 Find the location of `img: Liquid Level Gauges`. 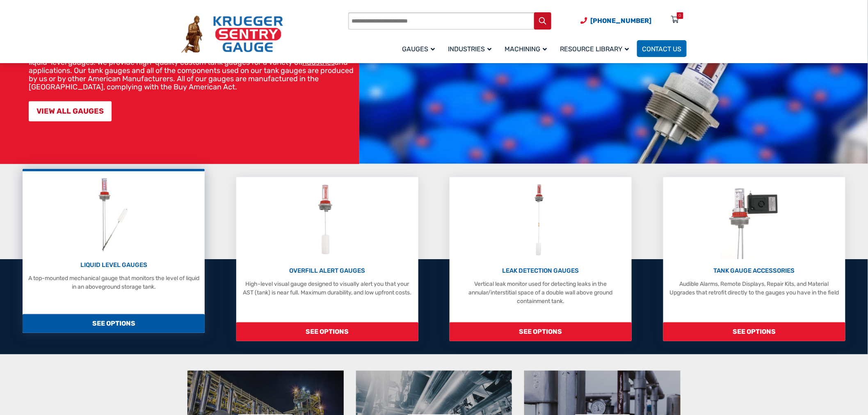

img: Liquid Level Gauges is located at coordinates (114, 214).